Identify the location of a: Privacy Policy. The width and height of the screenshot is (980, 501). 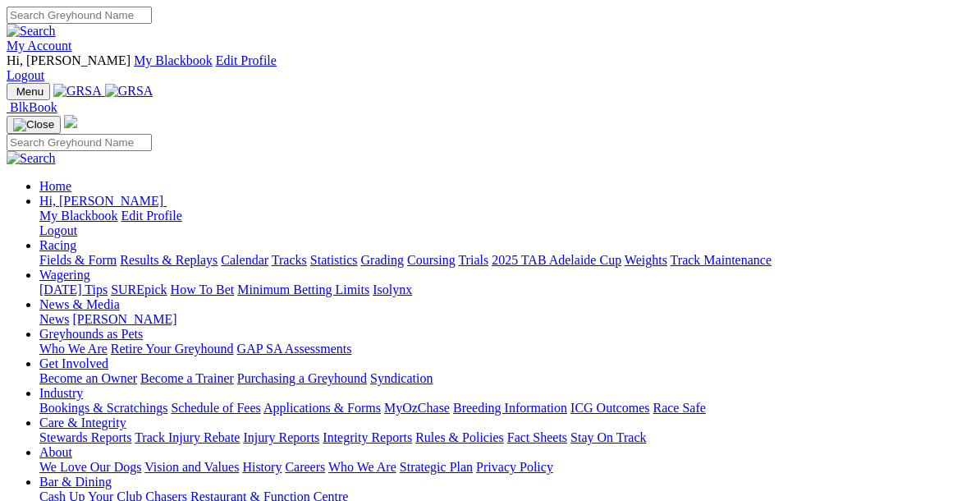
(514, 466).